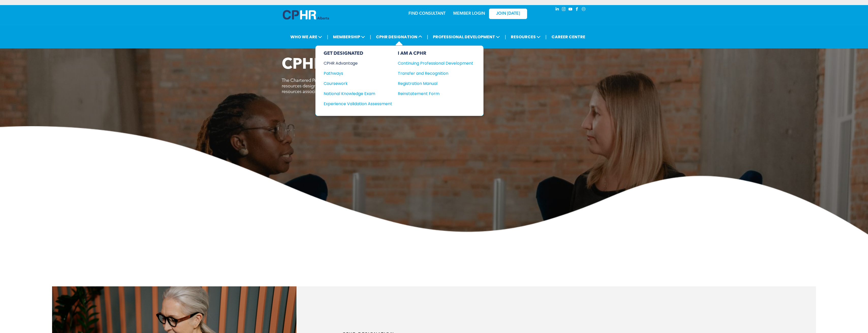  What do you see at coordinates (578, 10) in the screenshot?
I see `a: facebook` at bounding box center [578, 10].